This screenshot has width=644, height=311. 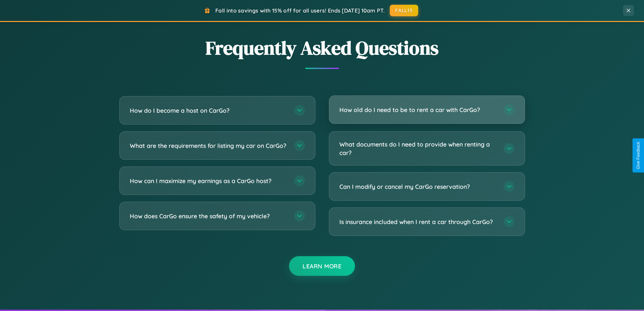 What do you see at coordinates (418, 222) in the screenshot?
I see `h3: Is insurance included when I rent a car through CarGo?` at bounding box center [418, 222].